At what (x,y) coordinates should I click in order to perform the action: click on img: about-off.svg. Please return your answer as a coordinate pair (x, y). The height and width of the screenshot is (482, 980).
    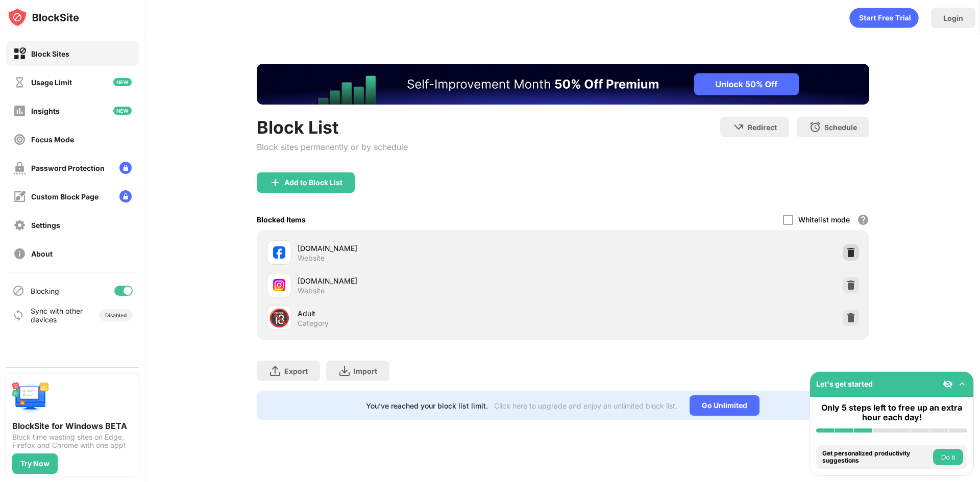
    Looking at the image, I should click on (19, 253).